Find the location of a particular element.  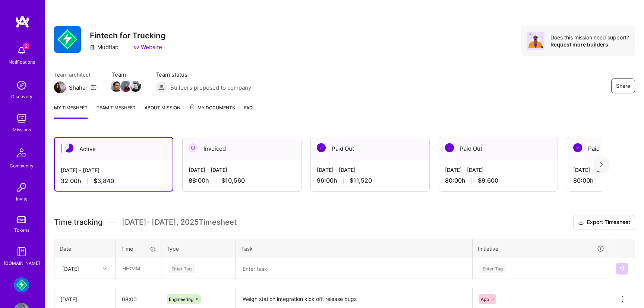

img: teamwork is located at coordinates (22, 119).